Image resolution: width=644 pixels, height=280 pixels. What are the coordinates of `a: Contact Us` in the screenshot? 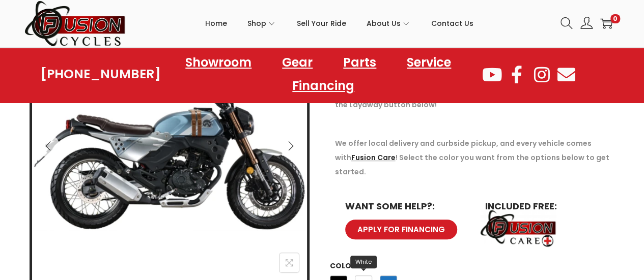 It's located at (453, 23).